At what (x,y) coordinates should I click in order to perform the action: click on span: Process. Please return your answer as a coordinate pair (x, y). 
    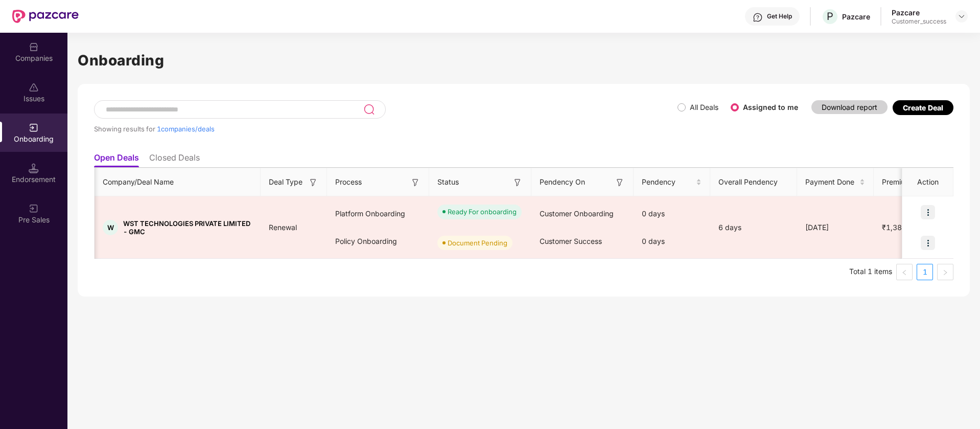
    Looking at the image, I should click on (349, 182).